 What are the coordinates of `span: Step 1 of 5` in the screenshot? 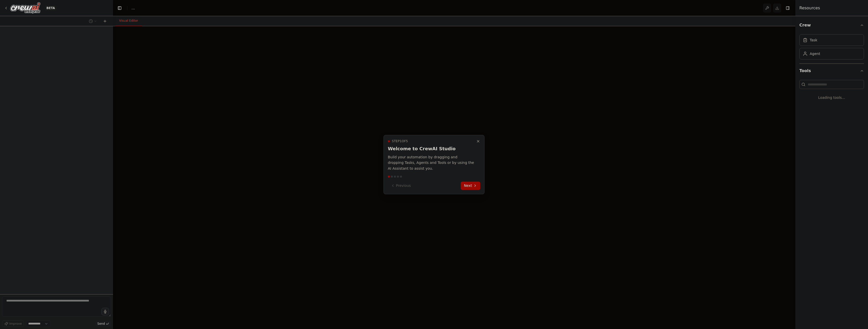 It's located at (400, 141).